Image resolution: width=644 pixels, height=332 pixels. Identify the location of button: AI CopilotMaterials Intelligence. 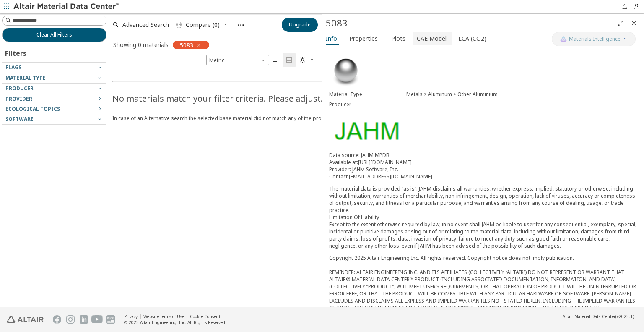
(594, 39).